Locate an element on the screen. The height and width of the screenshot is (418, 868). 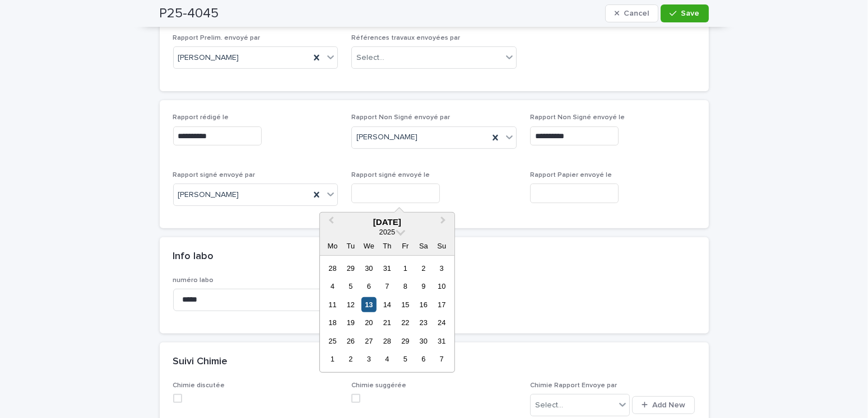
div: Choose Friday, 29 August 2025 is located at coordinates (405, 341).